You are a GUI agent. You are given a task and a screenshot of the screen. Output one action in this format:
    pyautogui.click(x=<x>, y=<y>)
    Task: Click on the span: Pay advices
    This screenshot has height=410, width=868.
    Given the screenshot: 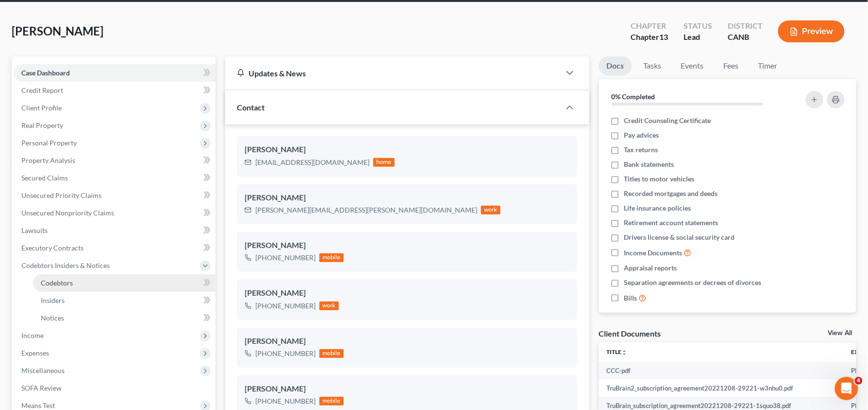 What is the action you would take?
    pyautogui.click(x=642, y=135)
    